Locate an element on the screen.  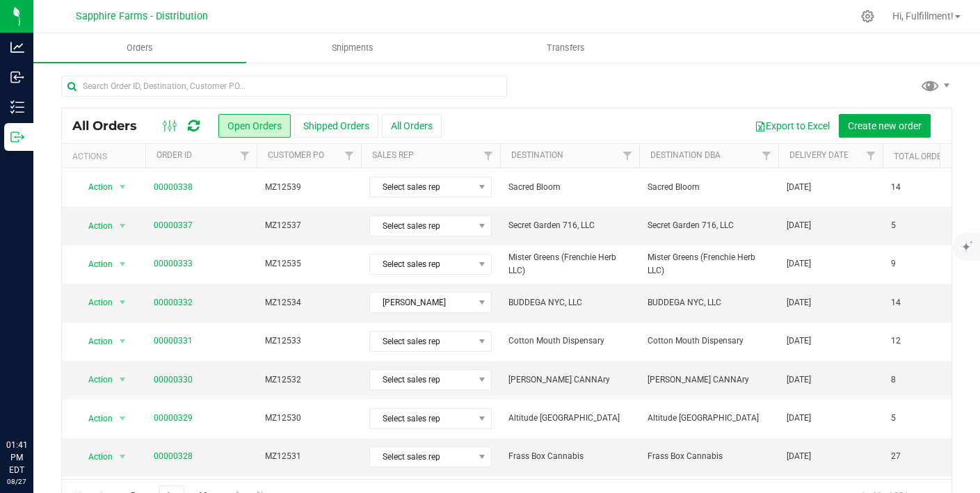
div: Manage settings is located at coordinates (867, 16).